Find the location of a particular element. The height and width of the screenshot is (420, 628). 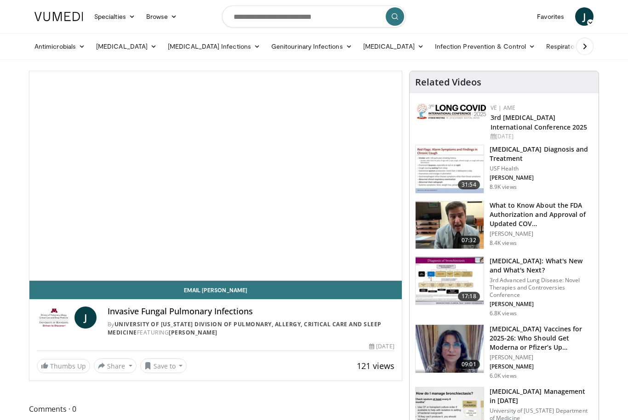

a: Infection Prevention & Control is located at coordinates (485, 46).